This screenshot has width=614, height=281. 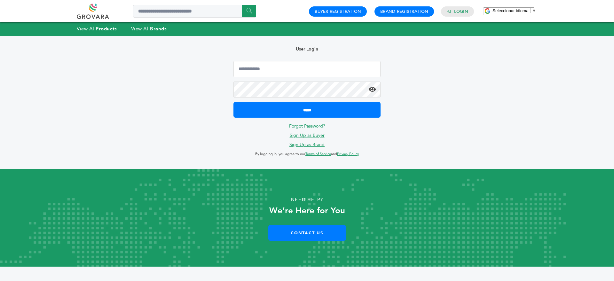 What do you see at coordinates (337, 12) in the screenshot?
I see `a: Buyer Registration` at bounding box center [337, 12].